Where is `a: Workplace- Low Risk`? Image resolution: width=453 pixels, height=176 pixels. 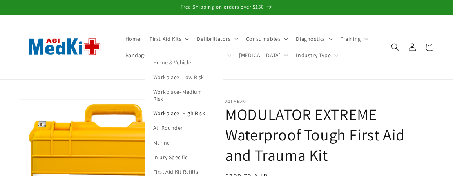
a: Workplace- Low Risk is located at coordinates (184, 77).